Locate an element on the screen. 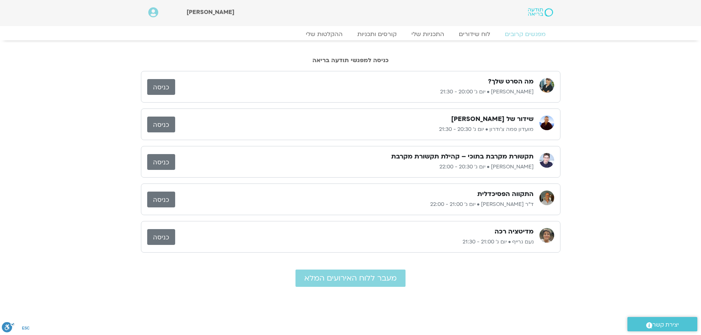  a: התכניות שלי is located at coordinates (427, 34).